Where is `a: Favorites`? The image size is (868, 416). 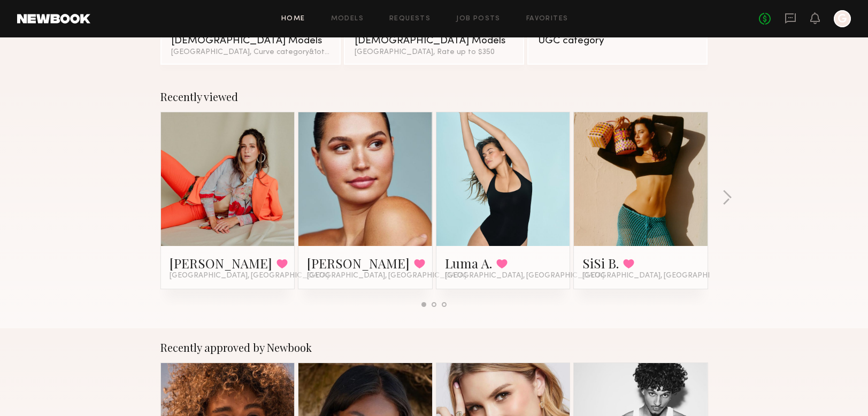
a: Favorites is located at coordinates (547, 18).